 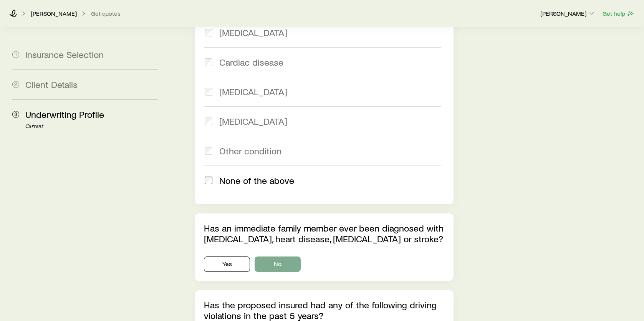 What do you see at coordinates (277, 264) in the screenshot?
I see `button: No` at bounding box center [277, 264].